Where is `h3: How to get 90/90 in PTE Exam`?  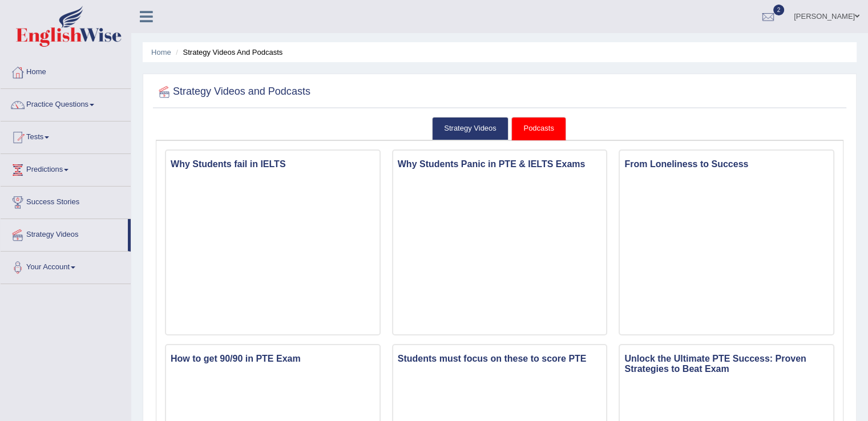
h3: How to get 90/90 in PTE Exam is located at coordinates (272, 359).